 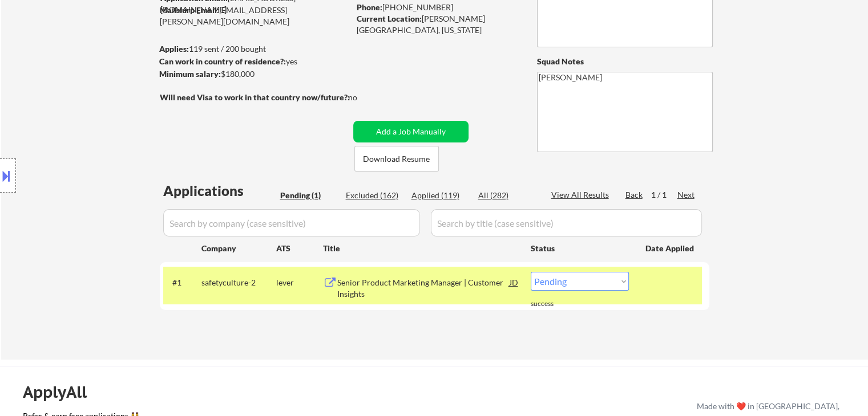 What do you see at coordinates (239, 282) in the screenshot?
I see `div: safetyculture-2` at bounding box center [239, 282].